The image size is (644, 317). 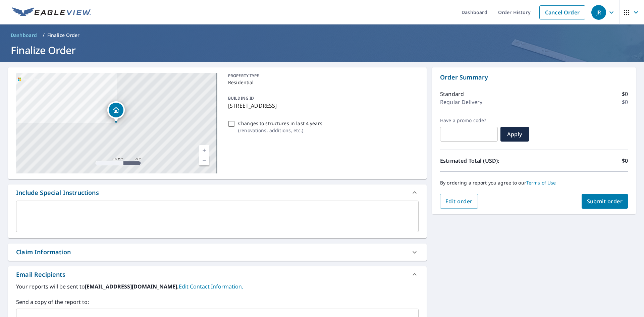 I want to click on p: Finalize Order, so click(x=64, y=35).